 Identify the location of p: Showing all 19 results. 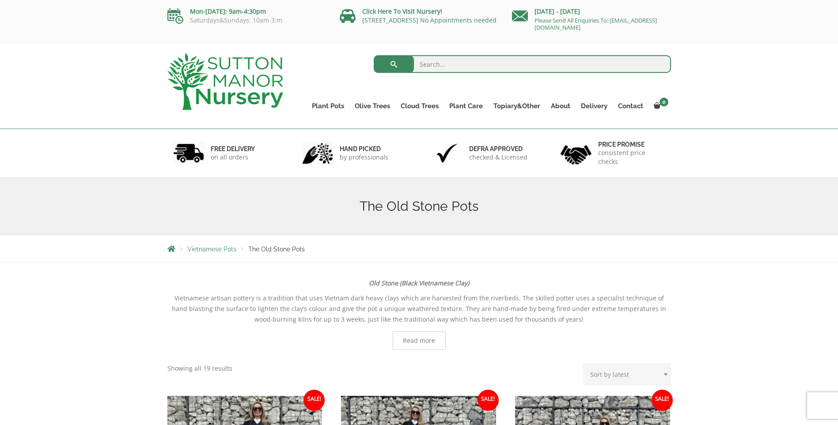
(200, 368).